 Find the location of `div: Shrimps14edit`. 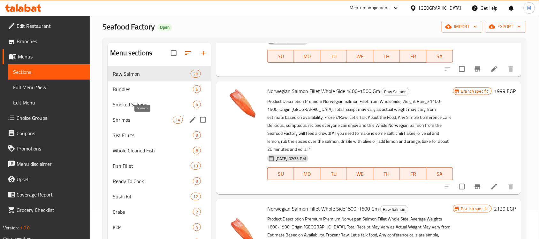

div: Shrimps14edit is located at coordinates (159, 120).